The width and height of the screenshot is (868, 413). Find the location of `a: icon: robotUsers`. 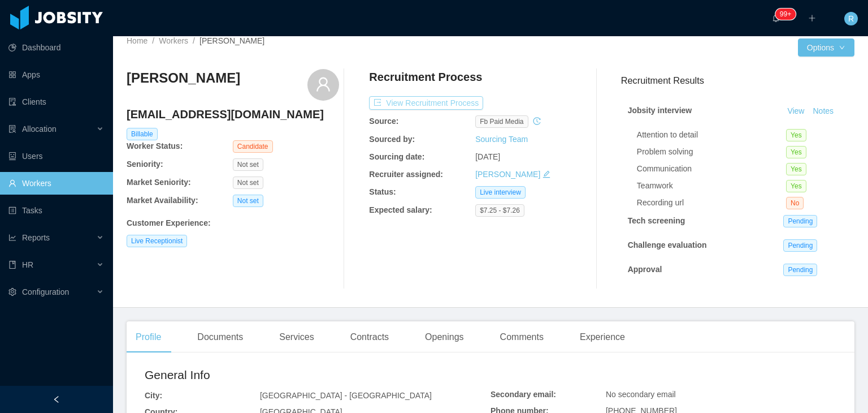

a: icon: robotUsers is located at coordinates (56, 156).